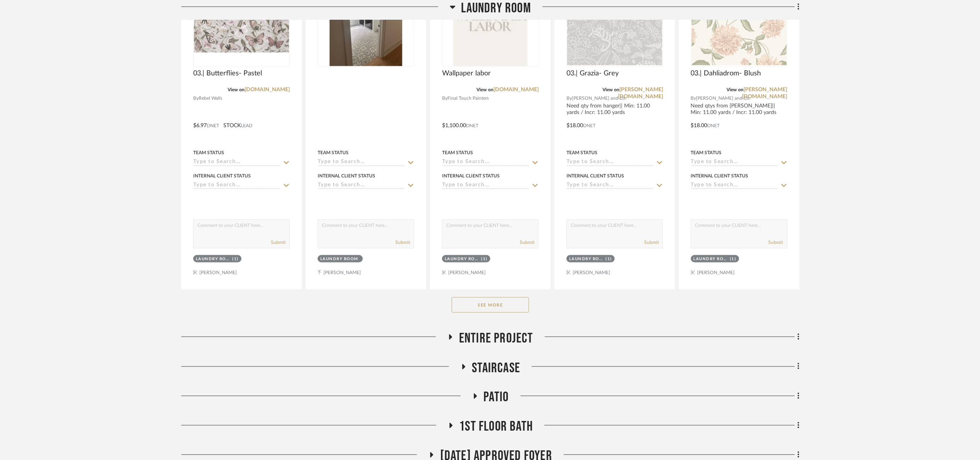 This screenshot has height=460, width=980. What do you see at coordinates (592, 73) in the screenshot?
I see `span: 03.| Grazia- Grey` at bounding box center [592, 73].